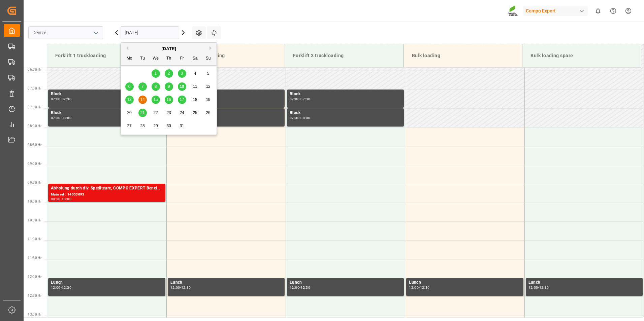 The image size is (644, 321). Describe the element at coordinates (107, 188) in the screenshot. I see `div: Abholung durch div. Spediteure, COMPO EXPERT Benelux N.V.` at that location.